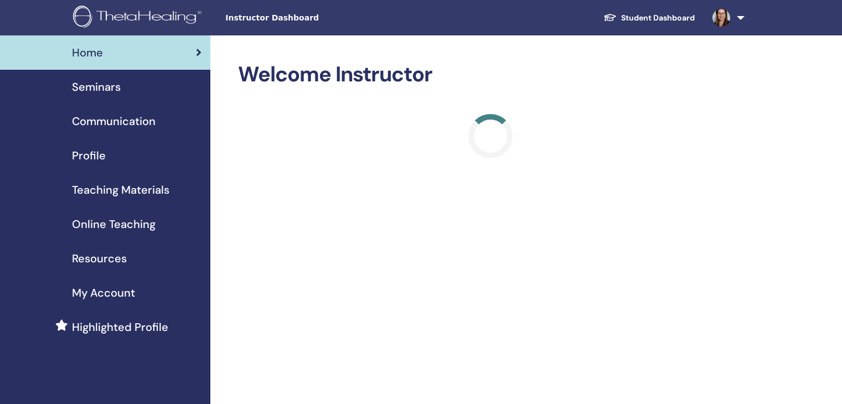 The height and width of the screenshot is (404, 842). Describe the element at coordinates (490, 75) in the screenshot. I see `h2: Welcome Instructor` at that location.